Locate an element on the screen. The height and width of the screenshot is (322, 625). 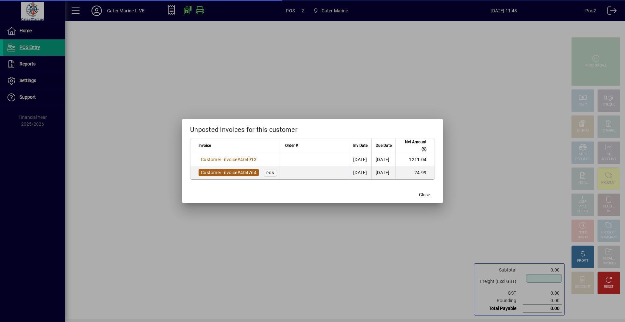
span: Net Amount ($) is located at coordinates (413, 145).